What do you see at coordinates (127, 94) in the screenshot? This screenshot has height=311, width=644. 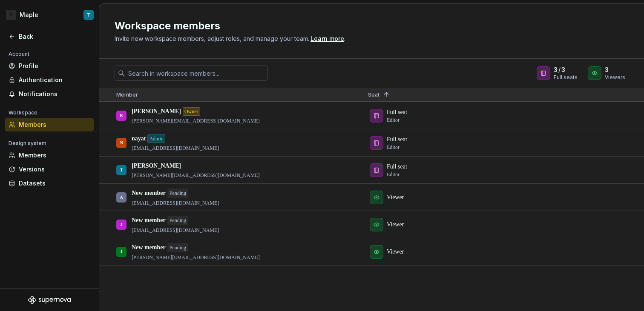 I see `span: Member` at bounding box center [127, 94].